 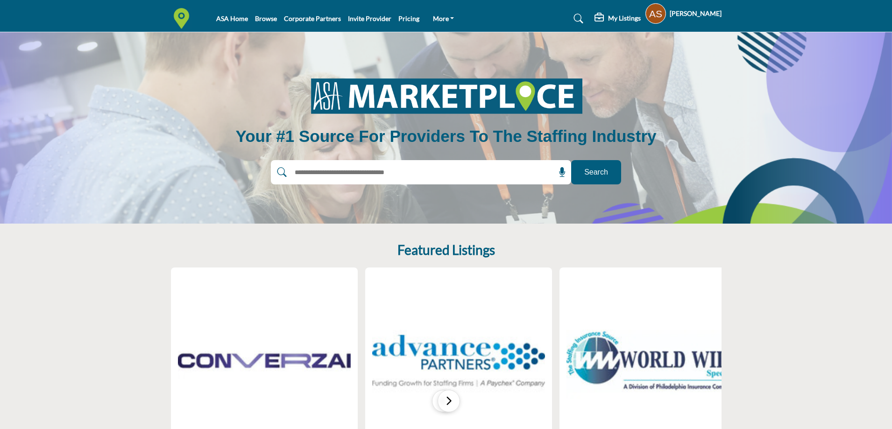 What do you see at coordinates (408, 18) in the screenshot?
I see `a: Pricing` at bounding box center [408, 18].